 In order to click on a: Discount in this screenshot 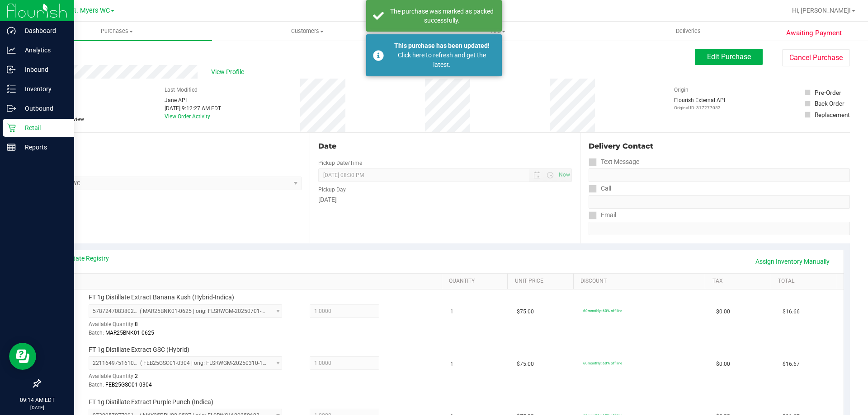, I will do `click(641, 282)`.